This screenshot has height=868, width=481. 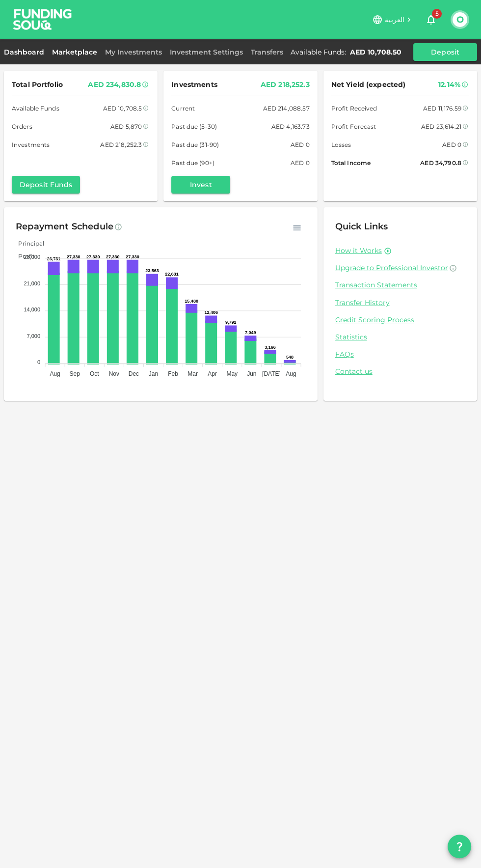 I want to click on span: Past due (5-30), so click(x=194, y=126).